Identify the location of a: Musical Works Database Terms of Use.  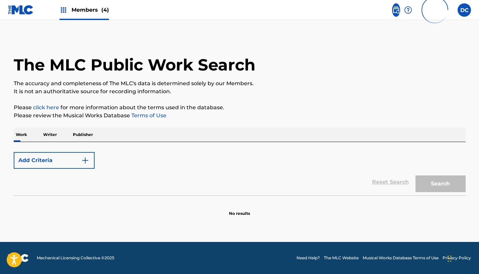
(401, 258).